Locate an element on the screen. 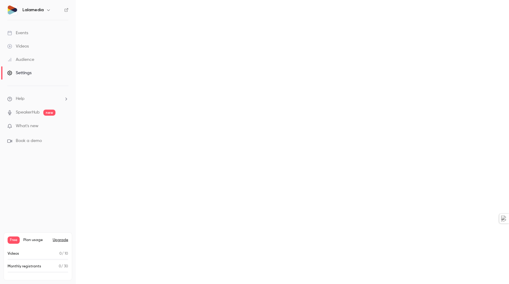  div: Events is located at coordinates (18, 33).